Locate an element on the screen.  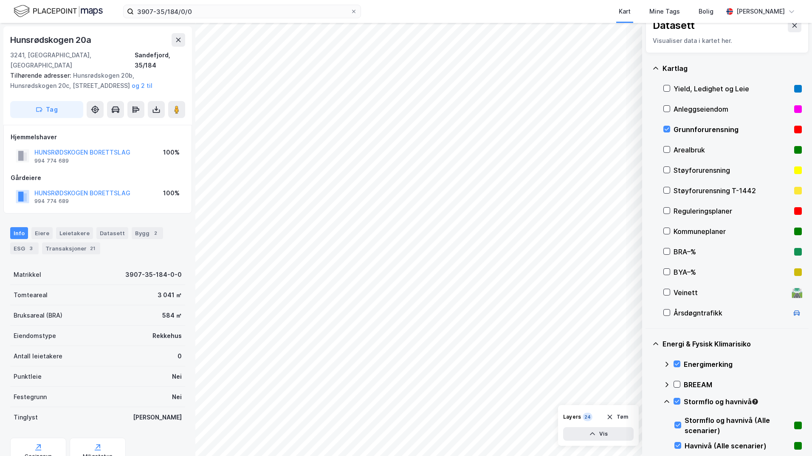
div: Støyforurensning T-1442 is located at coordinates (733, 191).